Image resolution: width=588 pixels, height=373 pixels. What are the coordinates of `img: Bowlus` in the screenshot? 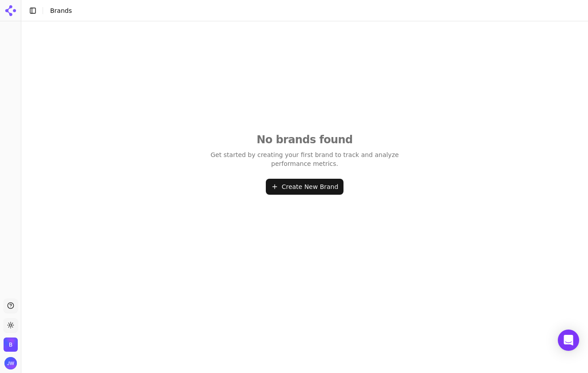 It's located at (10, 344).